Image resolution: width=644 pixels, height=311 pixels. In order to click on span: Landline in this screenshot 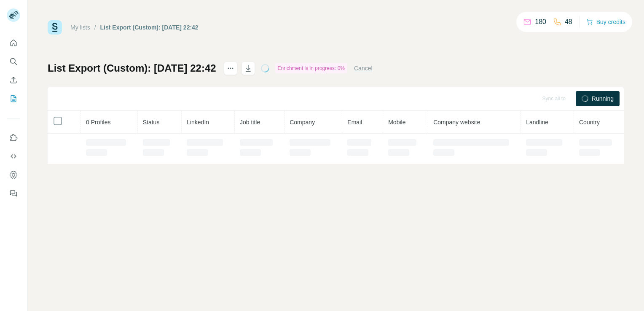, I will do `click(537, 122)`.